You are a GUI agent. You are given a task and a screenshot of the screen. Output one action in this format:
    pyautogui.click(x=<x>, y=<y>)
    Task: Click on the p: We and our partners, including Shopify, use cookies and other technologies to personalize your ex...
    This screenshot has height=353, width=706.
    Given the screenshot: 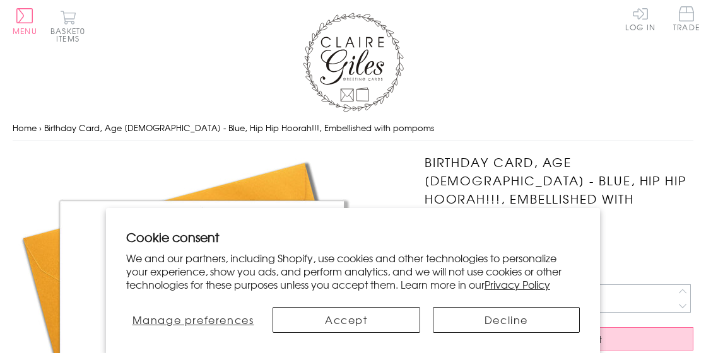 What is the action you would take?
    pyautogui.click(x=352, y=271)
    